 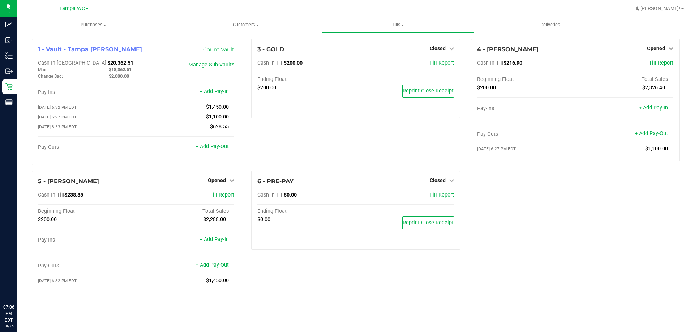 What do you see at coordinates (9, 102) in the screenshot?
I see `inline-svg: Reports` at bounding box center [9, 102].